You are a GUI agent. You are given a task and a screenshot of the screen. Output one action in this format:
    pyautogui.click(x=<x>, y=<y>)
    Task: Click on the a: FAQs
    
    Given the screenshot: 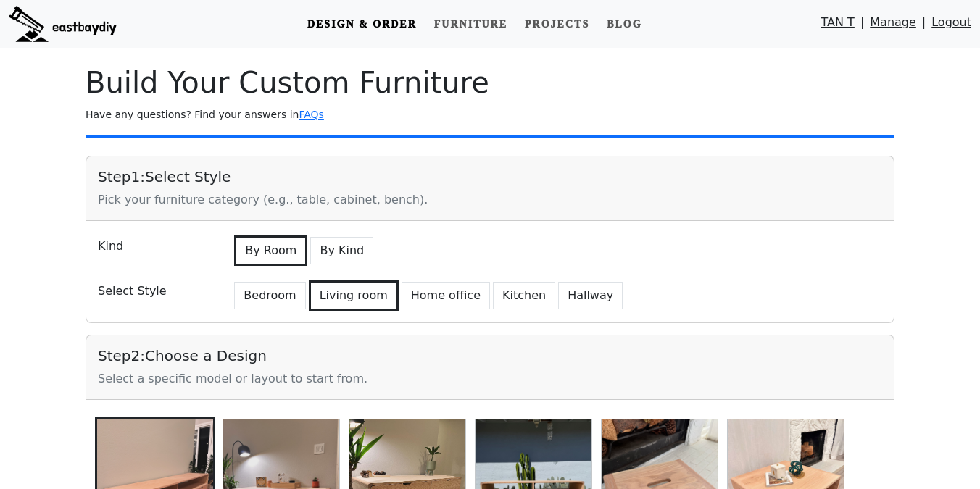 What is the action you would take?
    pyautogui.click(x=311, y=115)
    